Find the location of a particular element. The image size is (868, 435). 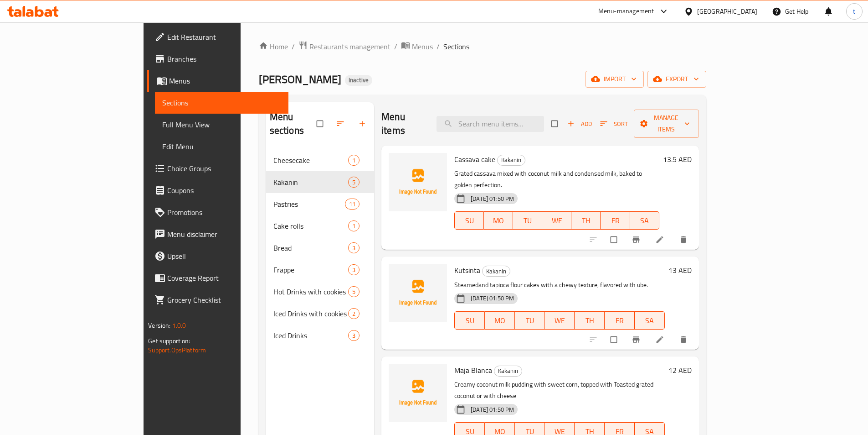

a: Sections is located at coordinates (222, 102).